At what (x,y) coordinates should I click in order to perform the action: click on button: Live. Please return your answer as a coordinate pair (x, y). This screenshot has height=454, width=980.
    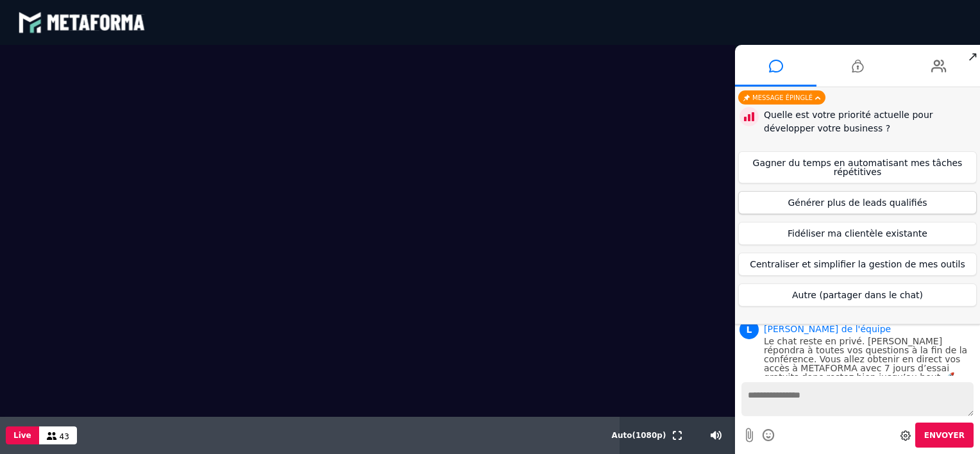
    Looking at the image, I should click on (22, 435).